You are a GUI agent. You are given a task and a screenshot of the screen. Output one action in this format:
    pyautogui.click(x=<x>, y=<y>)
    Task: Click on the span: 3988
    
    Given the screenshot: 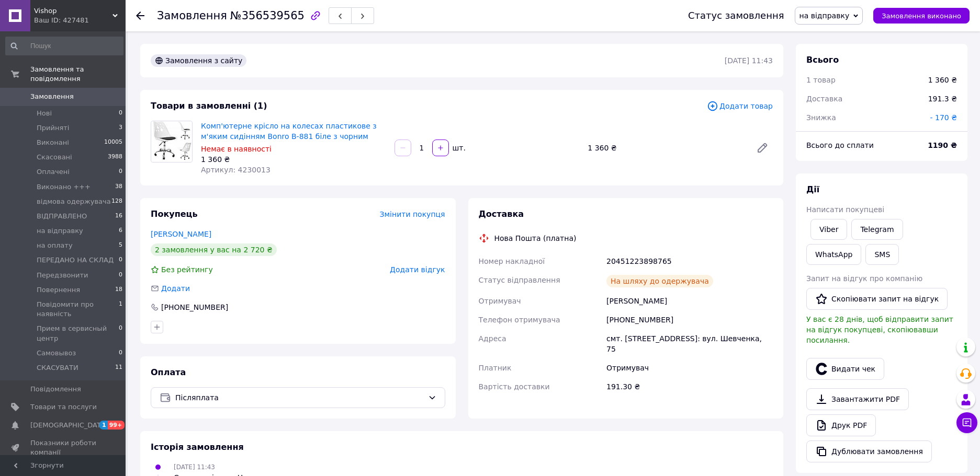 What is the action you would take?
    pyautogui.click(x=115, y=157)
    